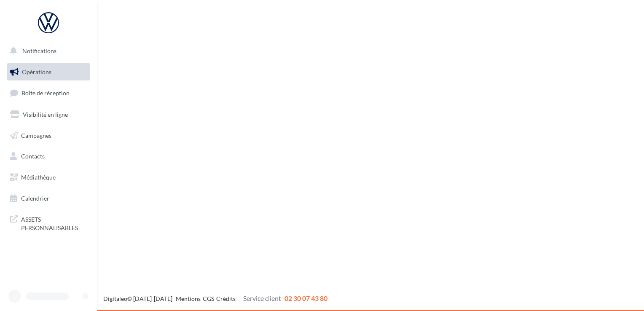  Describe the element at coordinates (49, 156) in the screenshot. I see `a: Contacts` at that location.